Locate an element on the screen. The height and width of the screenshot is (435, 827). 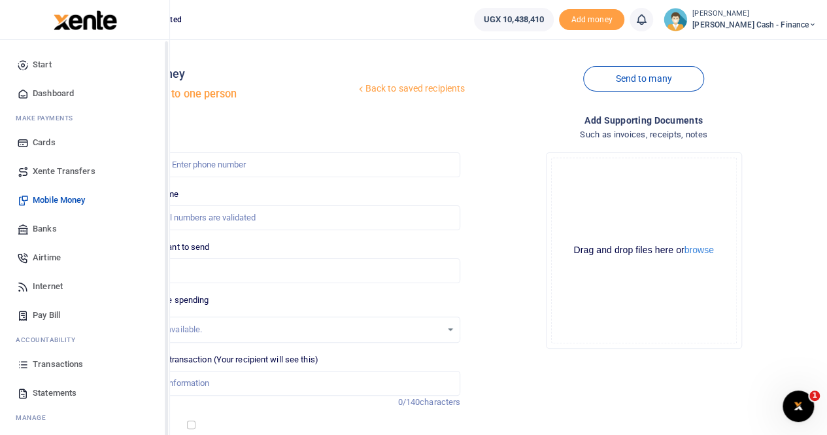
span: anage is located at coordinates (34, 417).